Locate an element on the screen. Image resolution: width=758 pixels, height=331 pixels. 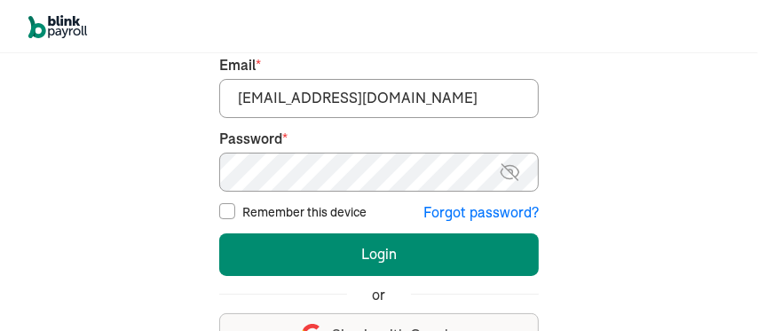
span: or is located at coordinates (379, 295).